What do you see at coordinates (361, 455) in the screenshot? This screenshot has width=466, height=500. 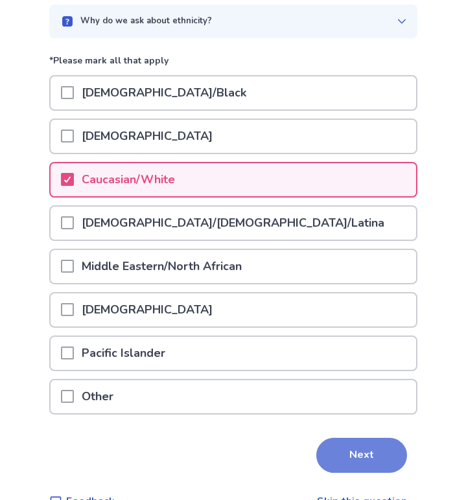 I see `button: Next` at bounding box center [361, 455].